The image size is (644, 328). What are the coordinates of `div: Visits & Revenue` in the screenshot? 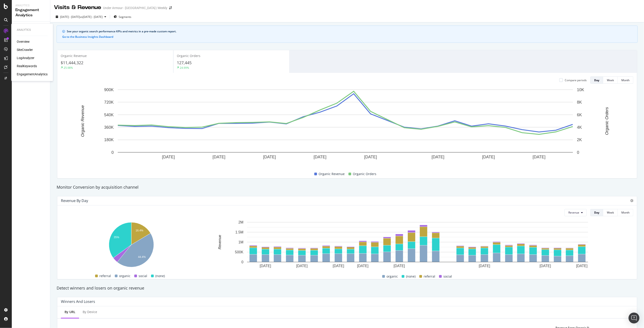 It's located at (77, 7).